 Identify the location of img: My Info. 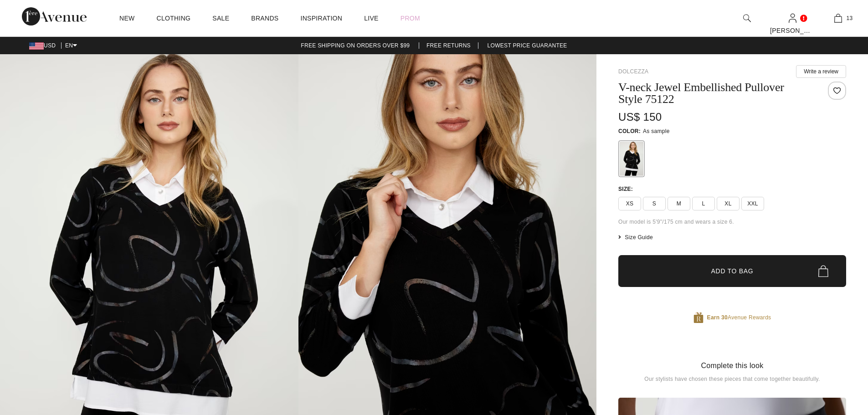
(793, 18).